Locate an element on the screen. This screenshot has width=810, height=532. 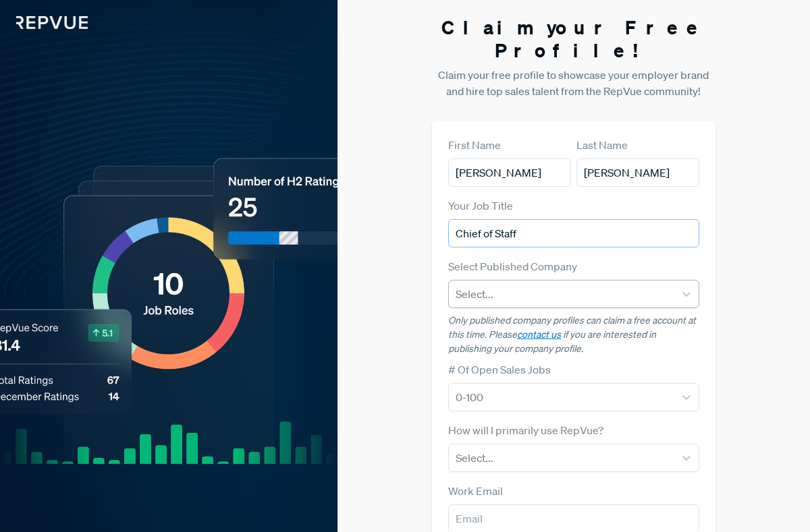
label: Work Email is located at coordinates (475, 491).